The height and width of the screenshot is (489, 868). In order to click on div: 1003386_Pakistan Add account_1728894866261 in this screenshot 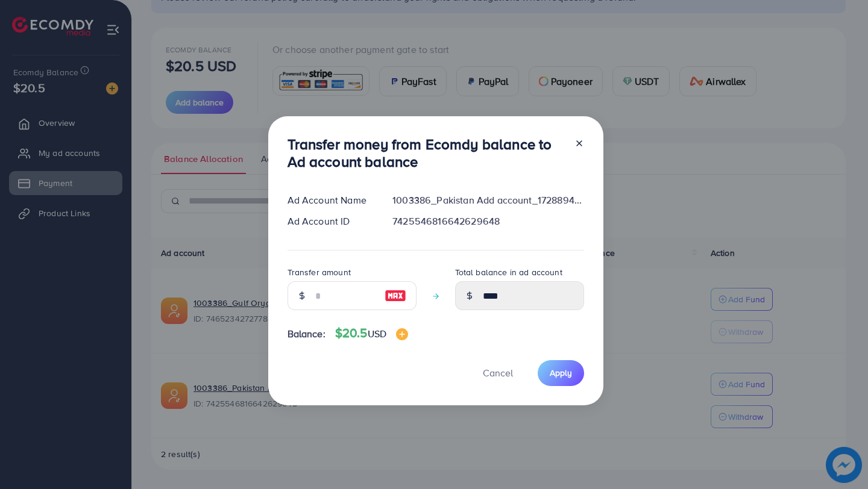, I will do `click(487, 200)`.